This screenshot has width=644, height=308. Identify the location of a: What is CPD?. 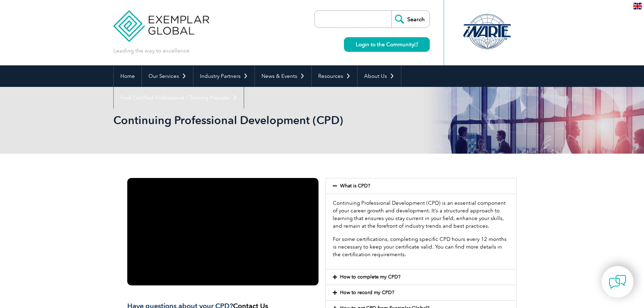
(355, 185).